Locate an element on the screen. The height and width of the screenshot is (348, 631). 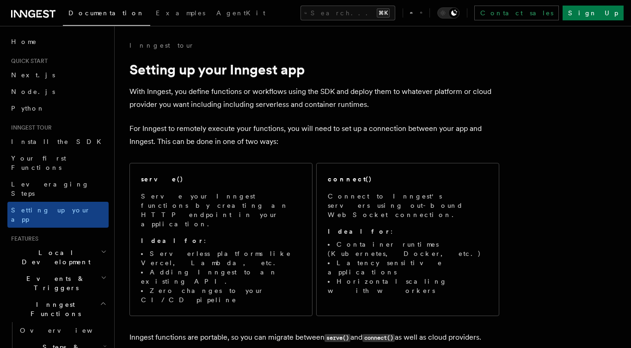
span: AgentKit is located at coordinates (241, 13).